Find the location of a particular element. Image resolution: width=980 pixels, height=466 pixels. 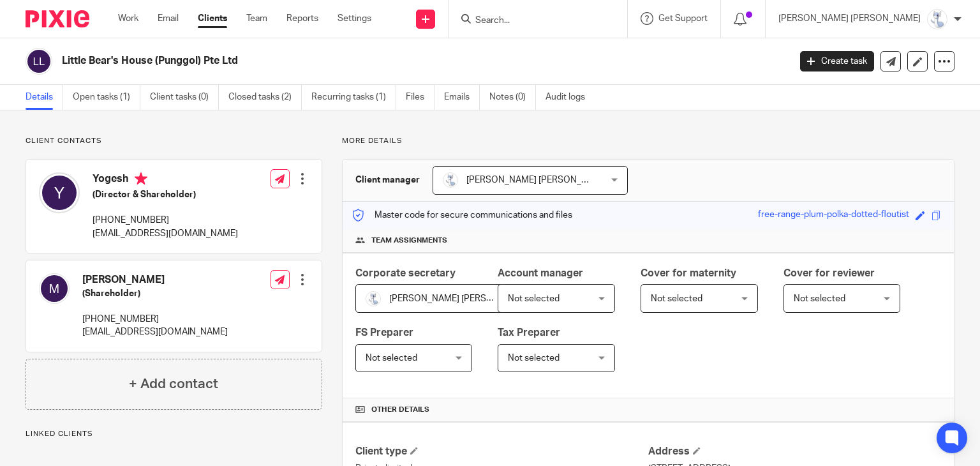

input: Search is located at coordinates (531, 21).